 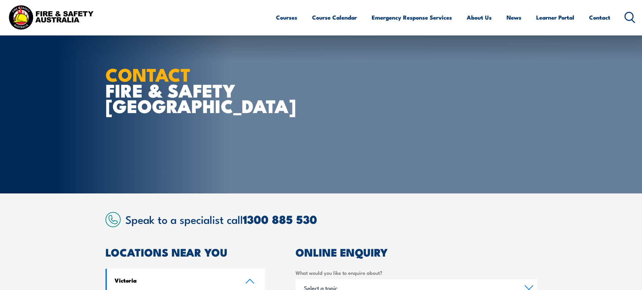 I want to click on h2: Speak to a specialist call, so click(x=331, y=219).